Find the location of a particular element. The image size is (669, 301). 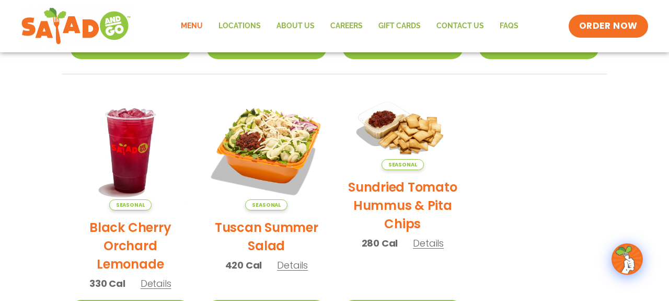

img: Product photo for Sundried Tomato Hummus & Pita Chips is located at coordinates (403, 130).